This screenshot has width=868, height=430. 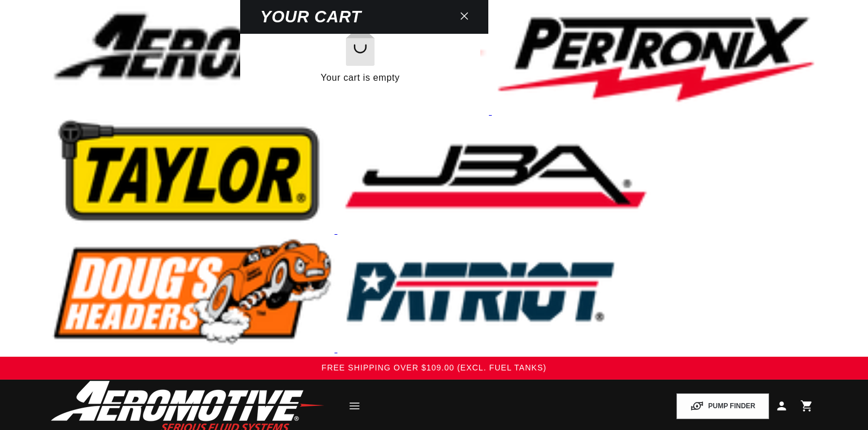 What do you see at coordinates (360, 78) in the screenshot?
I see `h2: Your cart is empty` at bounding box center [360, 78].